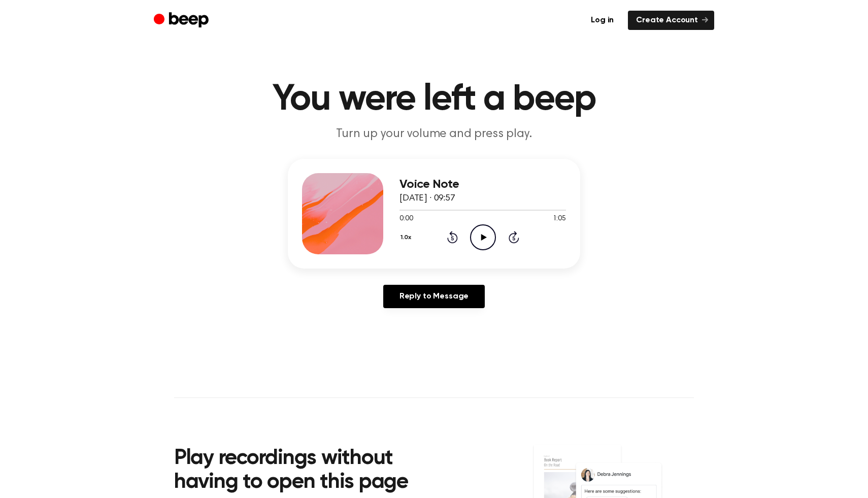 The height and width of the screenshot is (498, 868). What do you see at coordinates (602, 20) in the screenshot?
I see `a: Log in` at bounding box center [602, 20].